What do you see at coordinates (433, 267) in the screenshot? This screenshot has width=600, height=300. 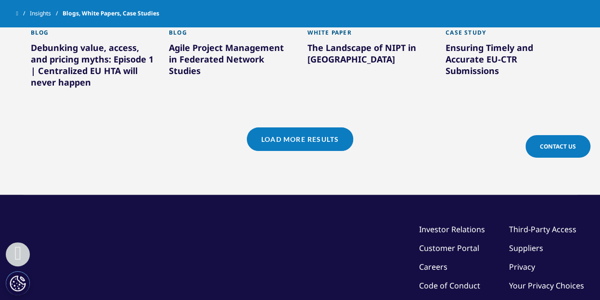 I see `a: Careers` at bounding box center [433, 267].